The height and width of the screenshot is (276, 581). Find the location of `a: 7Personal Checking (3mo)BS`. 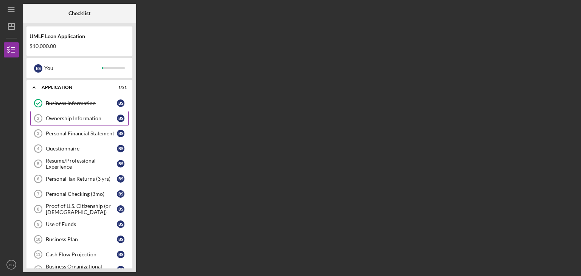

a: 7Personal Checking (3mo)BS is located at coordinates (79, 194).